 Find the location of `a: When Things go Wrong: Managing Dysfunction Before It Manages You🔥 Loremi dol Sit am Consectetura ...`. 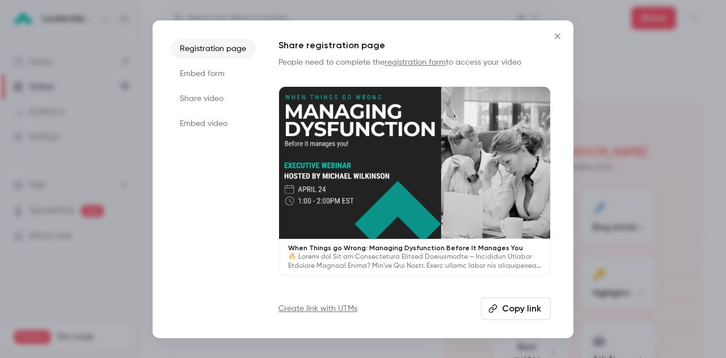

a: When Things go Wrong: Managing Dysfunction Before It Manages You🔥 Loremi dol Sit am Consectetura ... is located at coordinates (415, 181).